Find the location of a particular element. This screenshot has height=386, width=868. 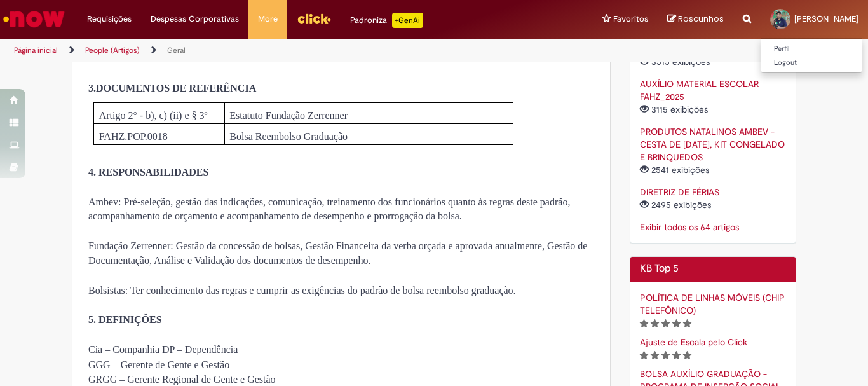

span: Estatuto Fundação Zerrenner is located at coordinates (288, 115).